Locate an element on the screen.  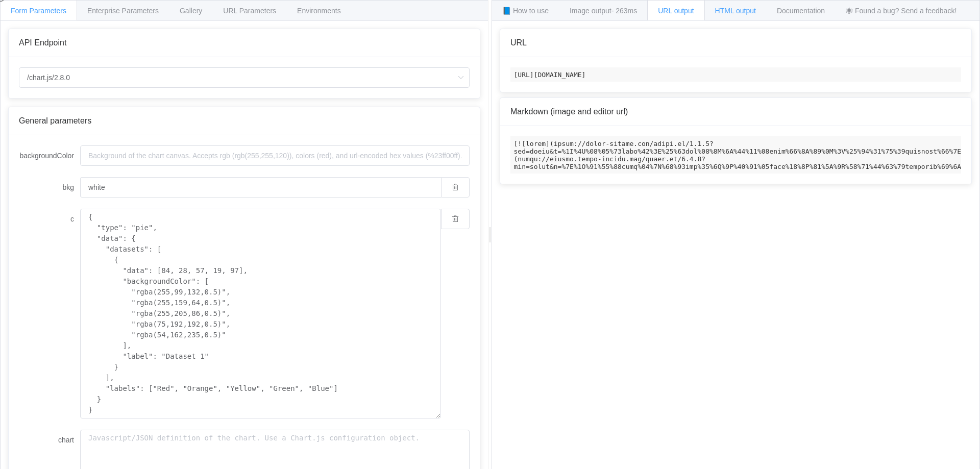
span: Form Parameters is located at coordinates (38, 11).